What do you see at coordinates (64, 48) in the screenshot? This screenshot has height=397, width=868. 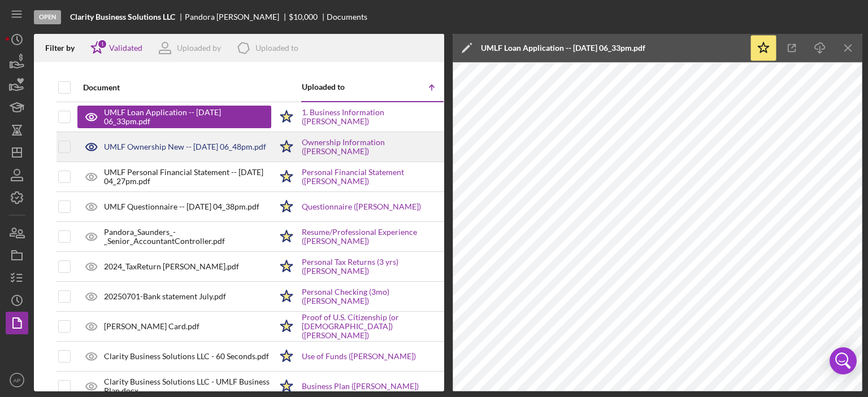 I see `div: Filter by` at bounding box center [64, 48].